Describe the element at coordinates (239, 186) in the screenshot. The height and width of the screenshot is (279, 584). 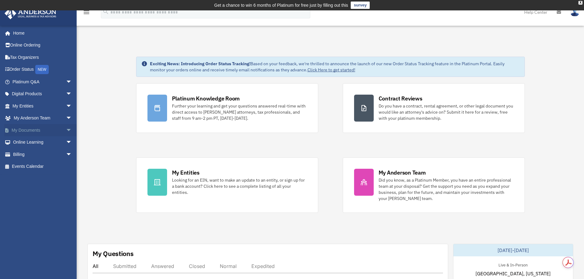
I see `div: Looking for an EIN, want to make an update to an entity, or sign up for a bank account? Click her...` at that location.